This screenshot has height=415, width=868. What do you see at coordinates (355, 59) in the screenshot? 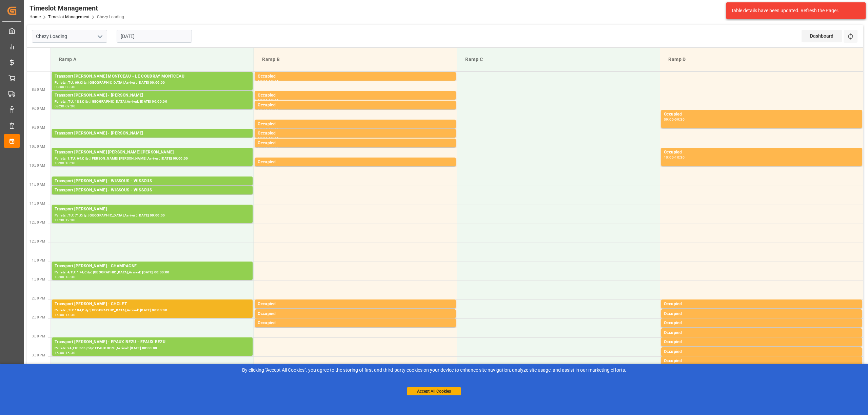
I see `div: Ramp B` at bounding box center [355, 59].